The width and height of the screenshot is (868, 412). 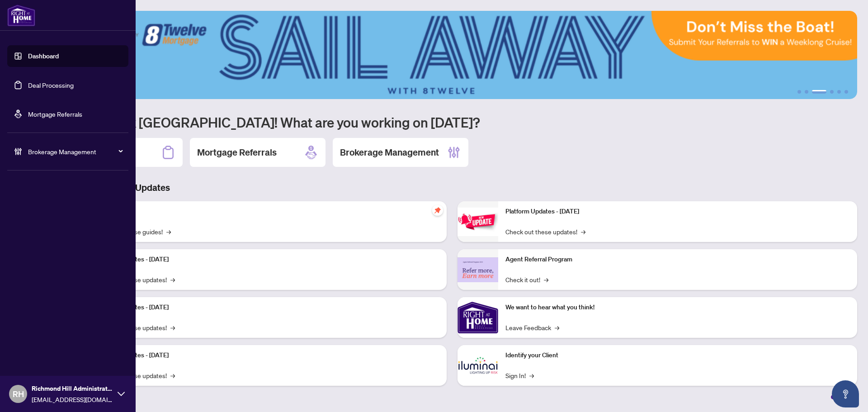 What do you see at coordinates (452, 188) in the screenshot?
I see `h3: Brokerage & Industry Updates` at bounding box center [452, 188].